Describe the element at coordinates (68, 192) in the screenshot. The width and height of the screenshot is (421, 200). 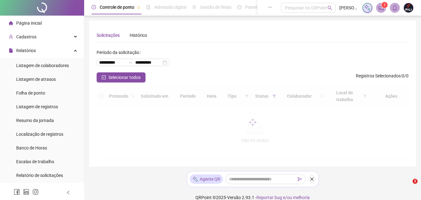
I see `span: left` at that location.